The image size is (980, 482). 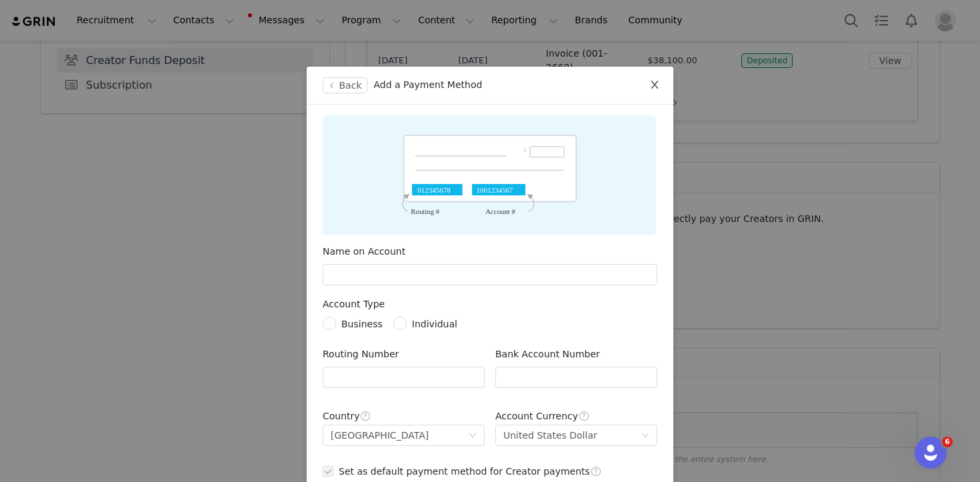 What do you see at coordinates (473, 471) in the screenshot?
I see `span: Set as default payment method for Creator payments` at bounding box center [473, 471].